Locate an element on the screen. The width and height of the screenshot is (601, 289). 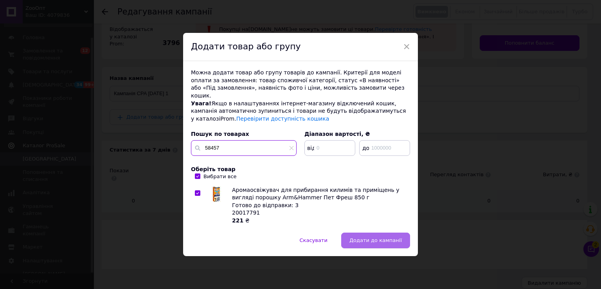
span: Скасувати is located at coordinates (314, 240).